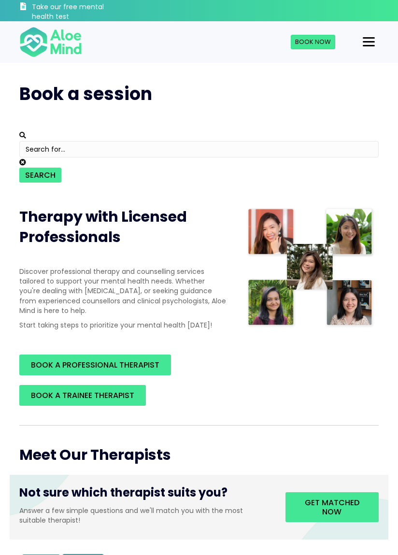 The height and width of the screenshot is (555, 398). I want to click on img: Therapist collage, so click(311, 268).